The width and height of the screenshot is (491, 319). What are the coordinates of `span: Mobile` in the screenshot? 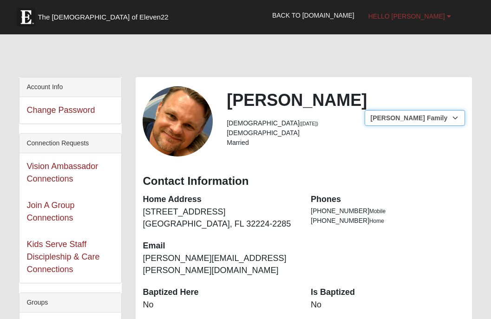 It's located at (377, 211).